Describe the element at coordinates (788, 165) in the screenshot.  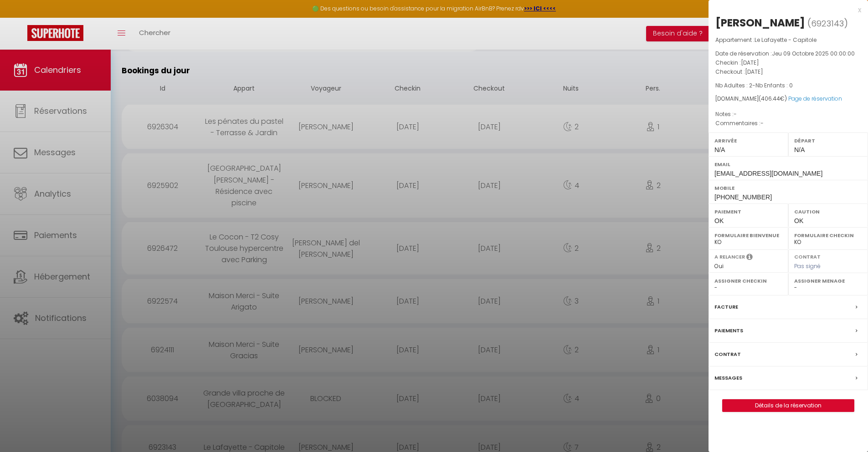
I see `label: Email` at that location.